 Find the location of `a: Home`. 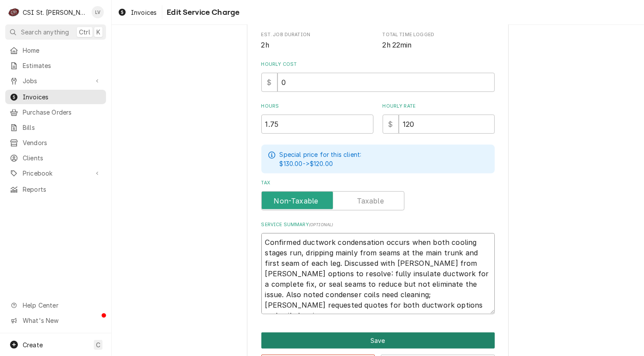

a: Home is located at coordinates (55, 50).